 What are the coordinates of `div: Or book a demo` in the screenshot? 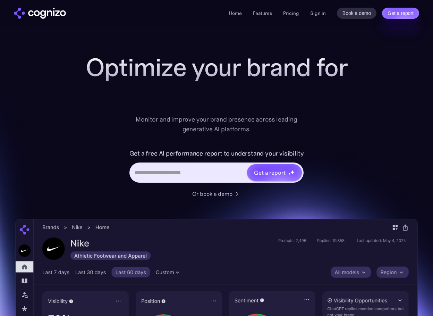 It's located at (212, 194).